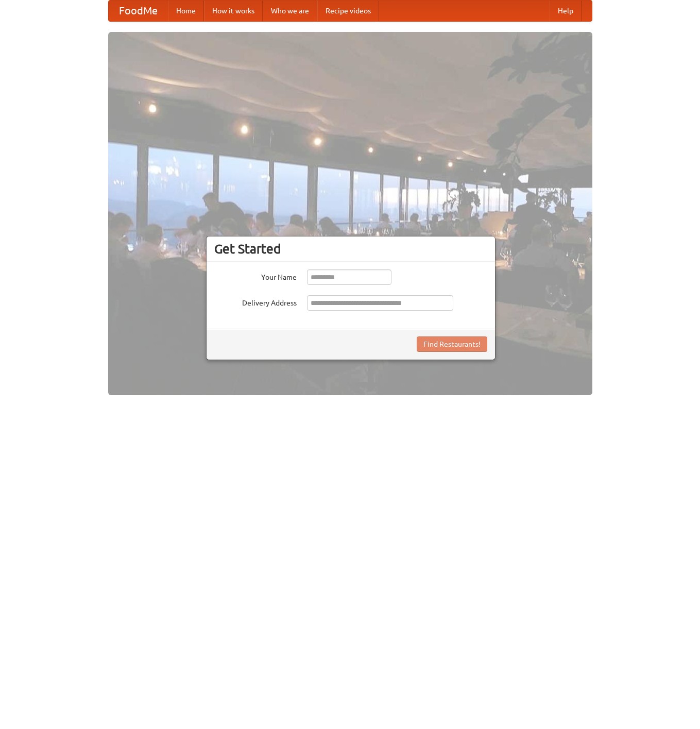 Image resolution: width=700 pixels, height=729 pixels. What do you see at coordinates (566, 11) in the screenshot?
I see `a: Help` at bounding box center [566, 11].